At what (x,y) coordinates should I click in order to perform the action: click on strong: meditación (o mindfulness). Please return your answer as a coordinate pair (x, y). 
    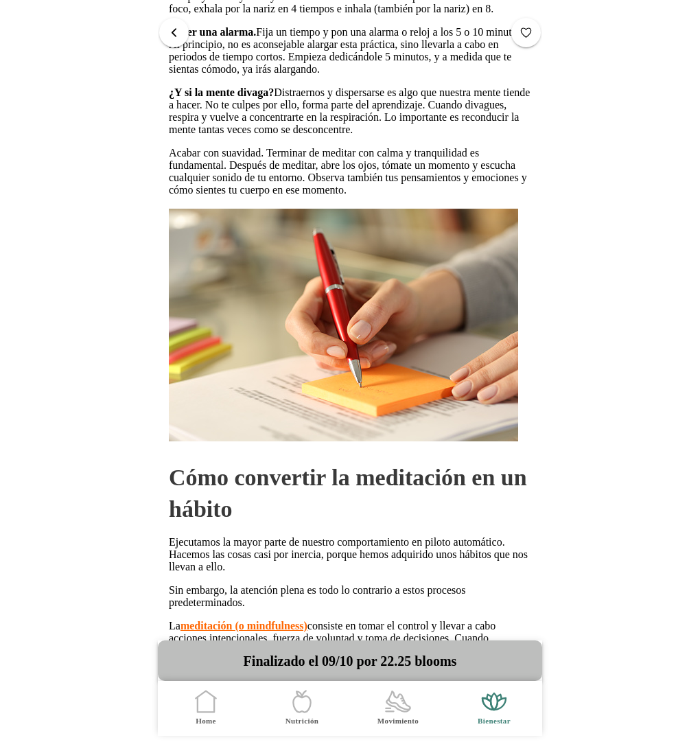
    Looking at the image, I should click on (244, 626).